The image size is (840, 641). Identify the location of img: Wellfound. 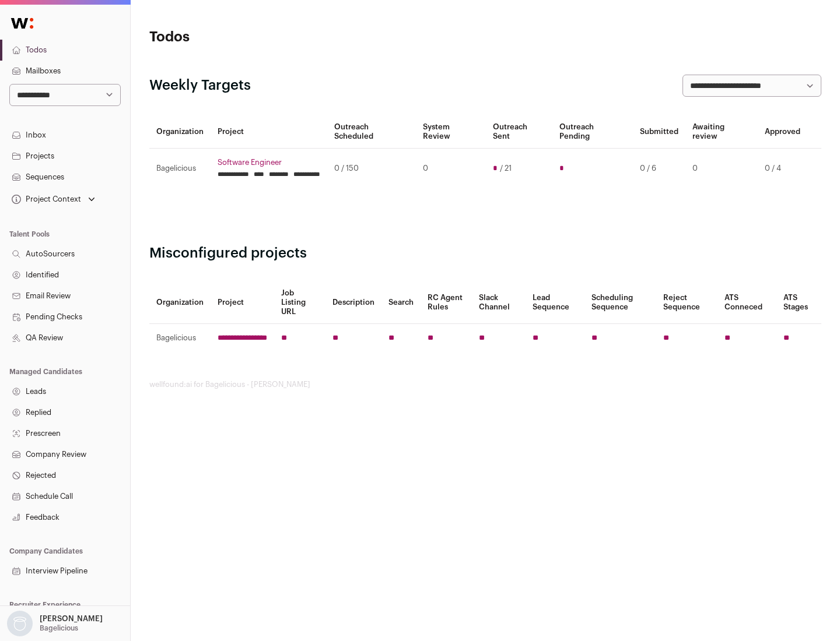
(22, 24).